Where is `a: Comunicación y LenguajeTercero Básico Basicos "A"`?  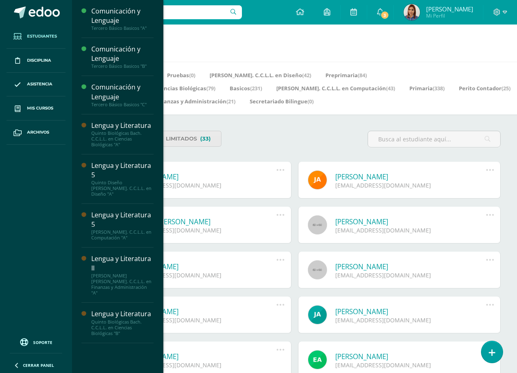 a: Comunicación y LenguajeTercero Básico Basicos "A" is located at coordinates (122, 19).